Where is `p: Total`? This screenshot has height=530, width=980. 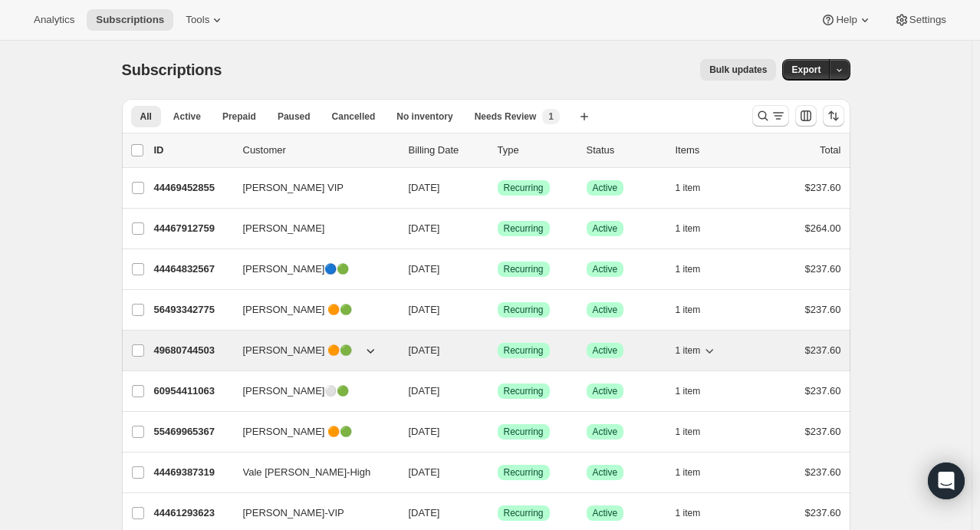 p: Total is located at coordinates (830, 150).